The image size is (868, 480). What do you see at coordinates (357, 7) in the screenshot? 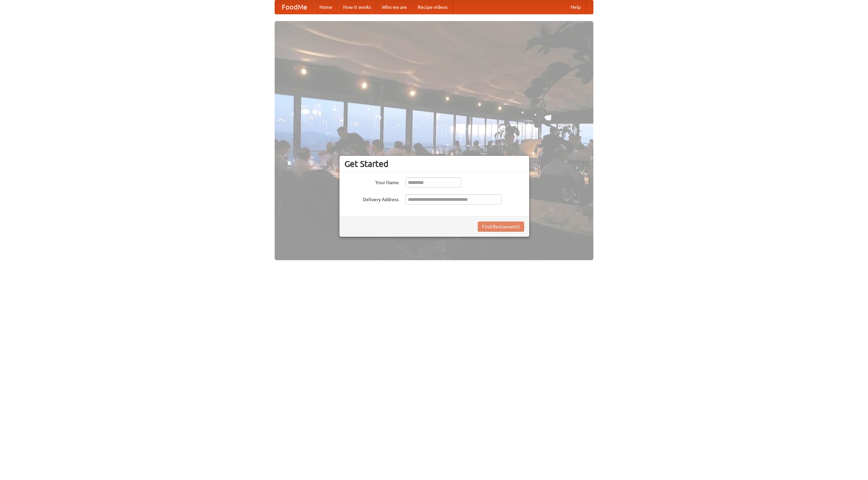
I see `a: How it works` at bounding box center [357, 7].